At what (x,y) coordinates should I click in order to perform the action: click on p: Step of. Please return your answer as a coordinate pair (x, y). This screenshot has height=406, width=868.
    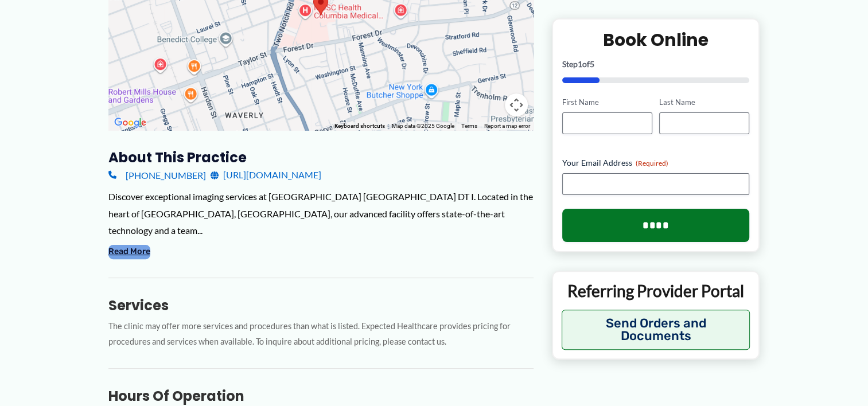
    Looking at the image, I should click on (656, 64).